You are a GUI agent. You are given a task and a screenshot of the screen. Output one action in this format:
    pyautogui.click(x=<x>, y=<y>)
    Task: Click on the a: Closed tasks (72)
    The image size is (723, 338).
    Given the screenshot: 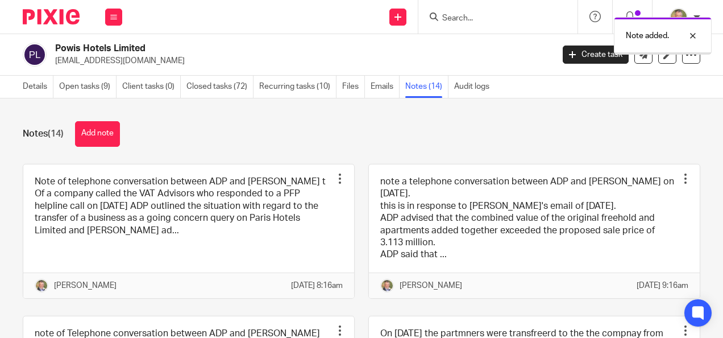 What is the action you would take?
    pyautogui.click(x=220, y=86)
    